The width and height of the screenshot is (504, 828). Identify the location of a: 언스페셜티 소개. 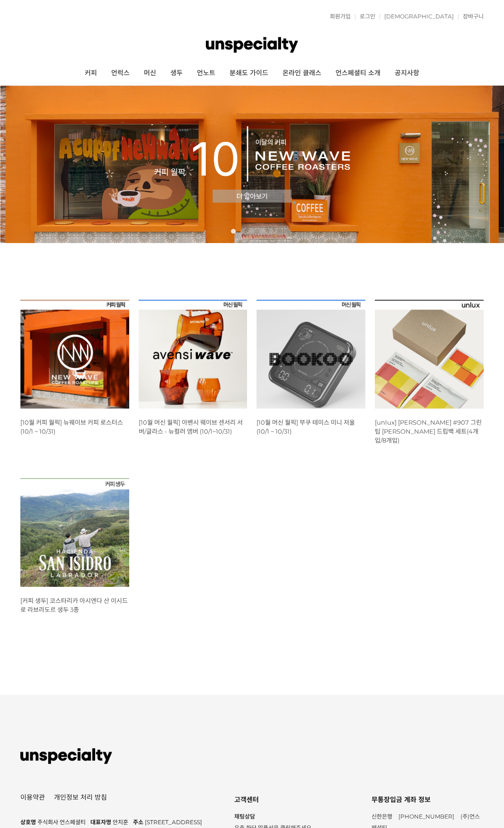
(358, 74).